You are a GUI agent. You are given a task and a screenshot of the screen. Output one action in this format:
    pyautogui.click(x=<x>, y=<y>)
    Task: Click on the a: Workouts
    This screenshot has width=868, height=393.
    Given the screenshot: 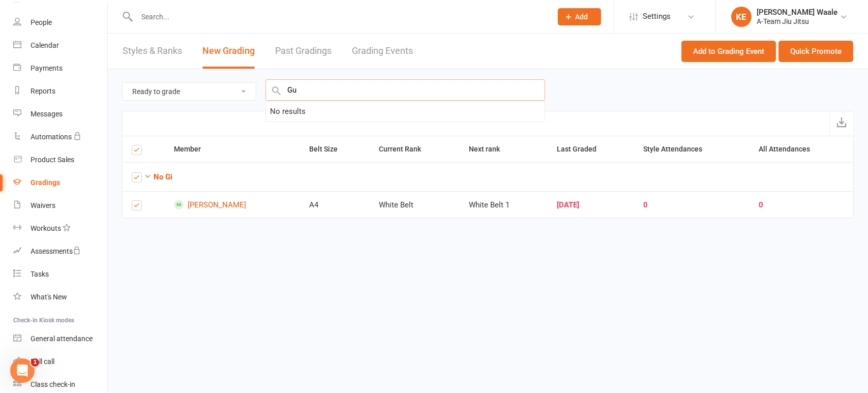 What is the action you would take?
    pyautogui.click(x=60, y=228)
    